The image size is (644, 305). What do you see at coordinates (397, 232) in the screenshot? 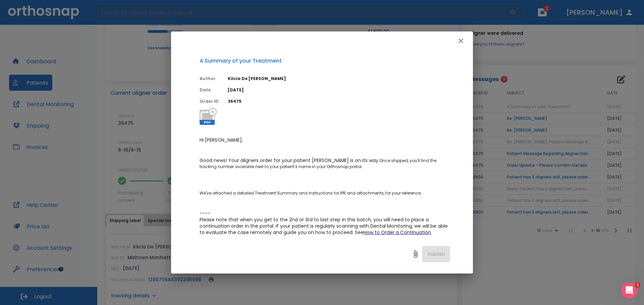
I see `span: How to Order a Continuation` at bounding box center [397, 232].